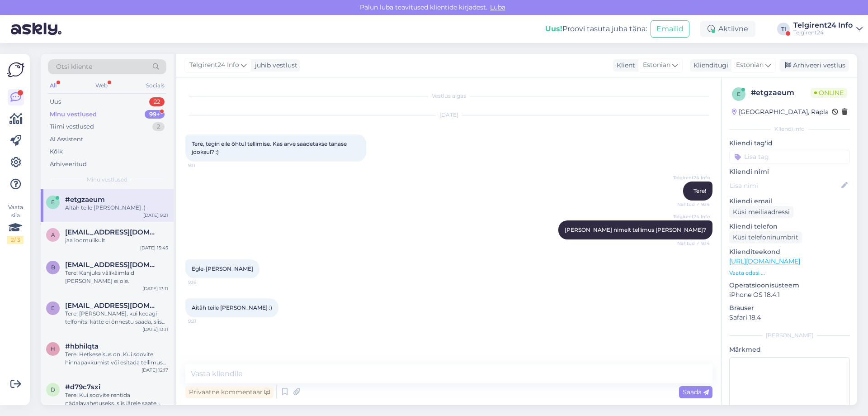 The height and width of the screenshot is (416, 868). What do you see at coordinates (789, 285) in the screenshot?
I see `p: Operatsioonisüsteem` at bounding box center [789, 285].